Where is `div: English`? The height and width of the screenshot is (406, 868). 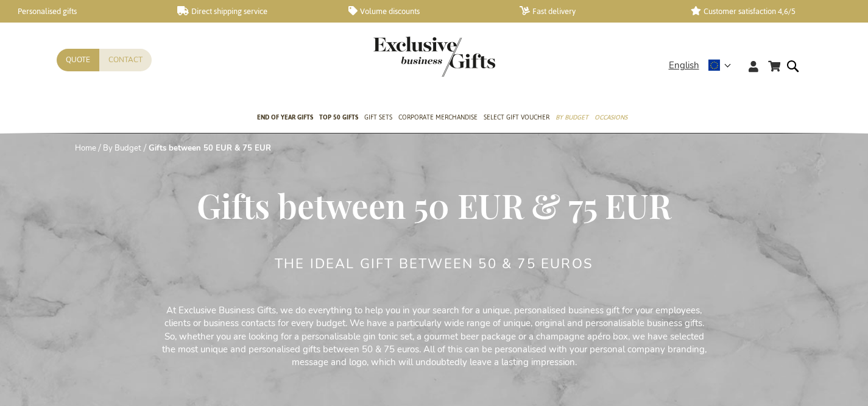
div: English is located at coordinates (703, 65).